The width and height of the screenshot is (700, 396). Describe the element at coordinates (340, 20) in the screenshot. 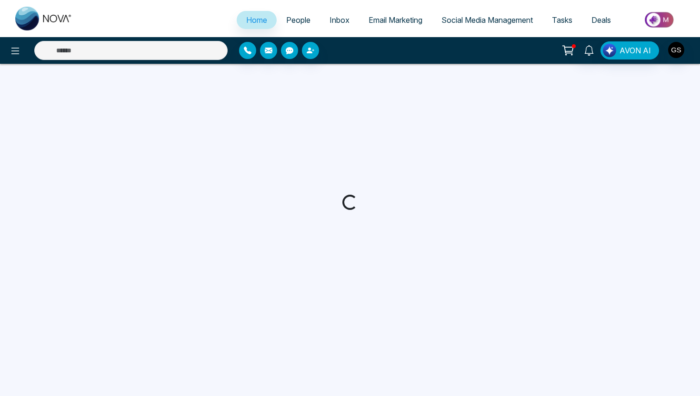

I see `a: Inbox` at that location.